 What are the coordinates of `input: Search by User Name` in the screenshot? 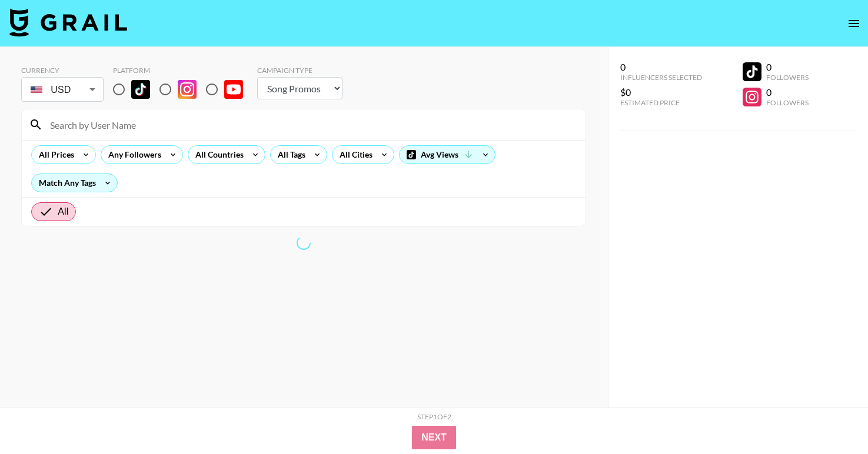 It's located at (310, 125).